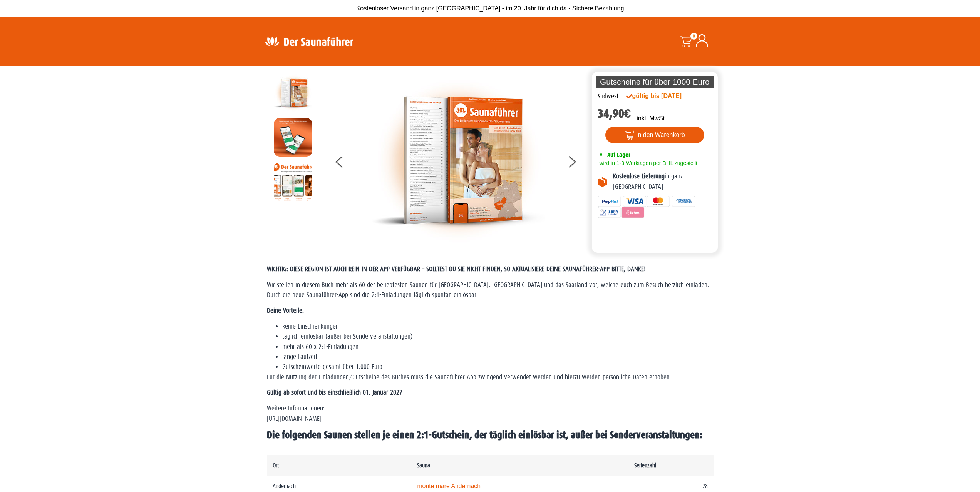 The height and width of the screenshot is (492, 980). I want to click on bdi: 34,90, so click(614, 113).